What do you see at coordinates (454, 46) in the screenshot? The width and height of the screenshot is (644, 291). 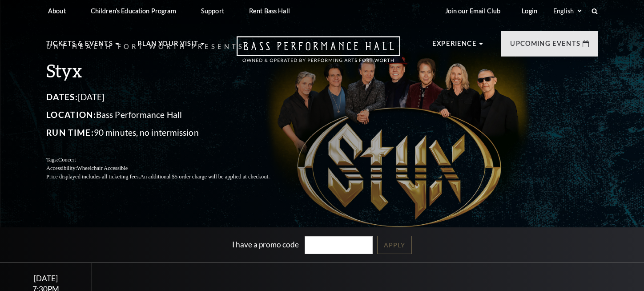 I see `p: Experience` at bounding box center [454, 46].